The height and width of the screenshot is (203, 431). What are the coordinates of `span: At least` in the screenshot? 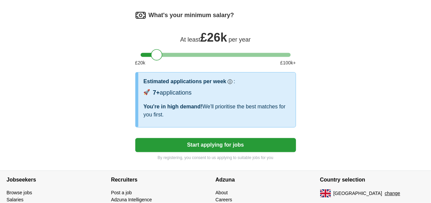 It's located at (190, 40).